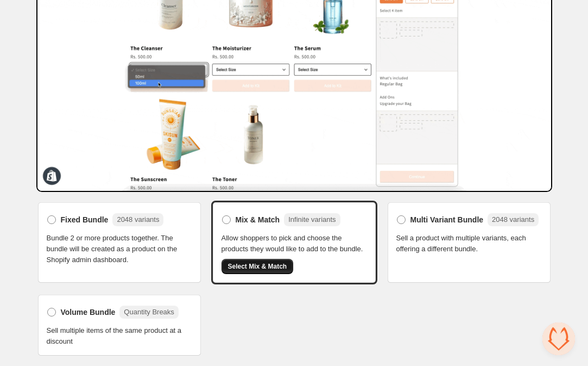 This screenshot has width=588, height=366. Describe the element at coordinates (88, 312) in the screenshot. I see `span: Volume Bundle` at that location.